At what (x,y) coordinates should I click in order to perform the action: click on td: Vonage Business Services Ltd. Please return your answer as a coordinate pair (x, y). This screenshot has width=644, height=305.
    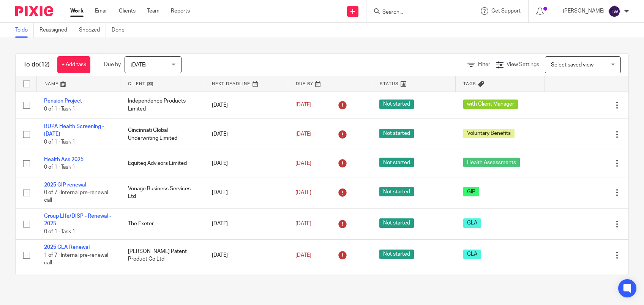
    Looking at the image, I should click on (162, 192).